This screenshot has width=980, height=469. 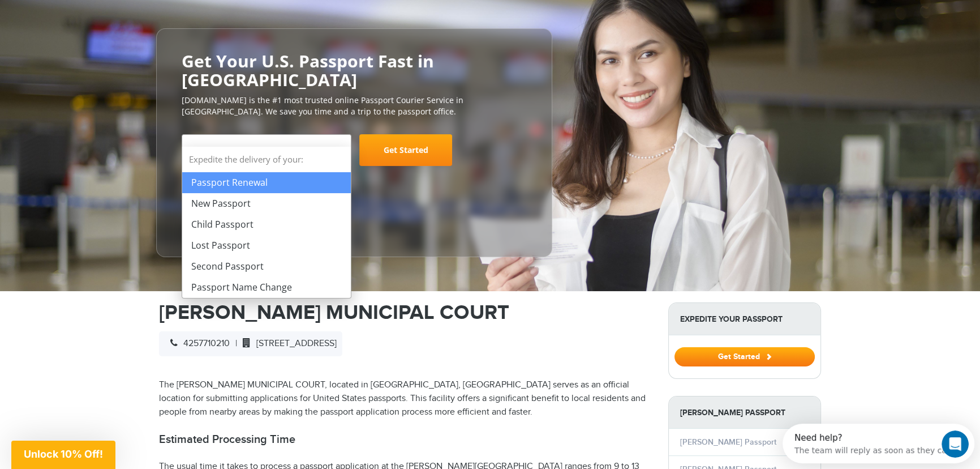 I want to click on div: Need help?, so click(x=90, y=14).